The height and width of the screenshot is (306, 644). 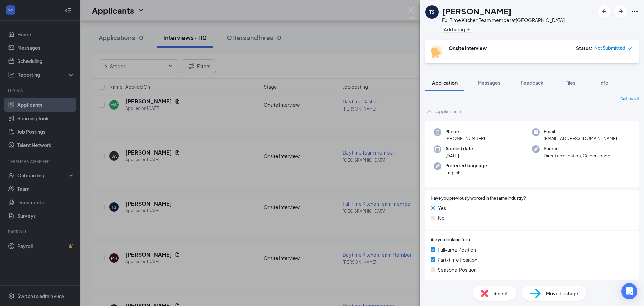 I want to click on span: No, so click(x=441, y=218).